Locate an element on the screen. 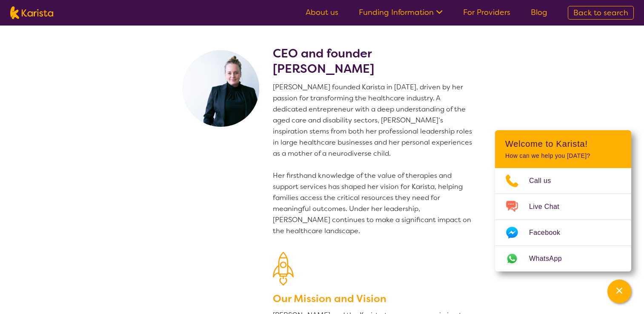 Image resolution: width=644 pixels, height=314 pixels. div: Channel Menu is located at coordinates (563, 201).